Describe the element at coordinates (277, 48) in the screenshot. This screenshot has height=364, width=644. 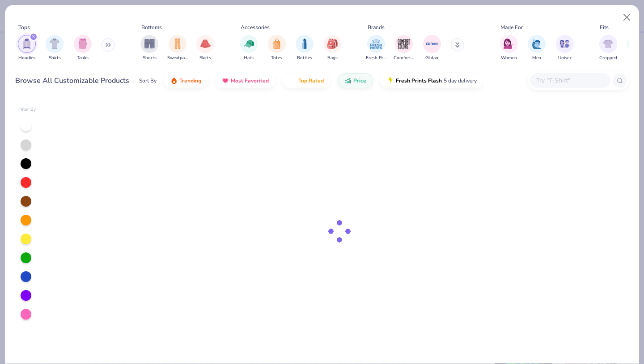
I see `div: filter for Totes` at that location.